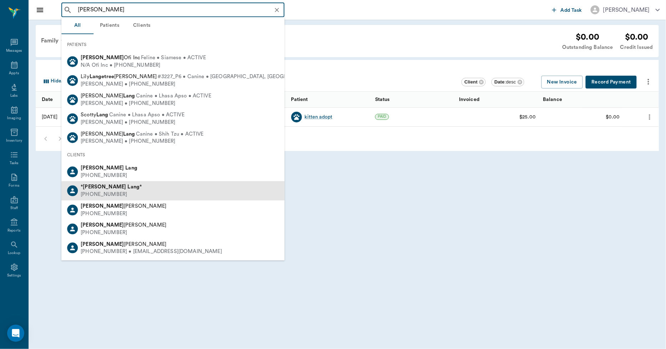 This screenshot has width=666, height=349. Describe the element at coordinates (16, 333) in the screenshot. I see `div: Open Intercom Messenger` at that location.